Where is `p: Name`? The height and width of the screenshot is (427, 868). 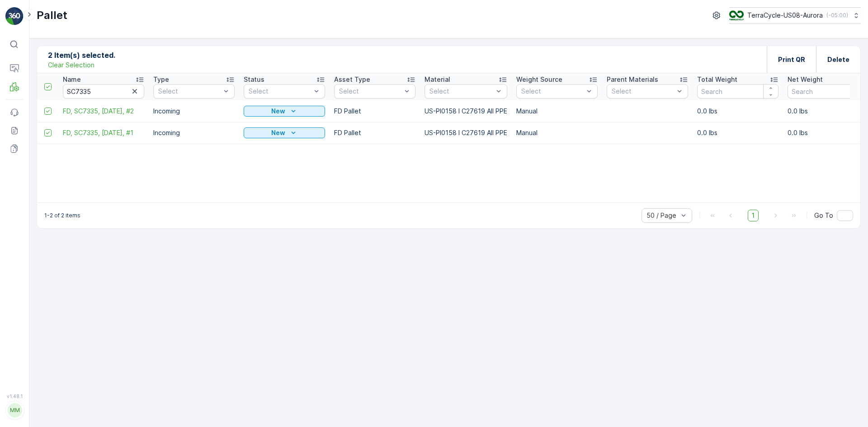
p: Name is located at coordinates (72, 79).